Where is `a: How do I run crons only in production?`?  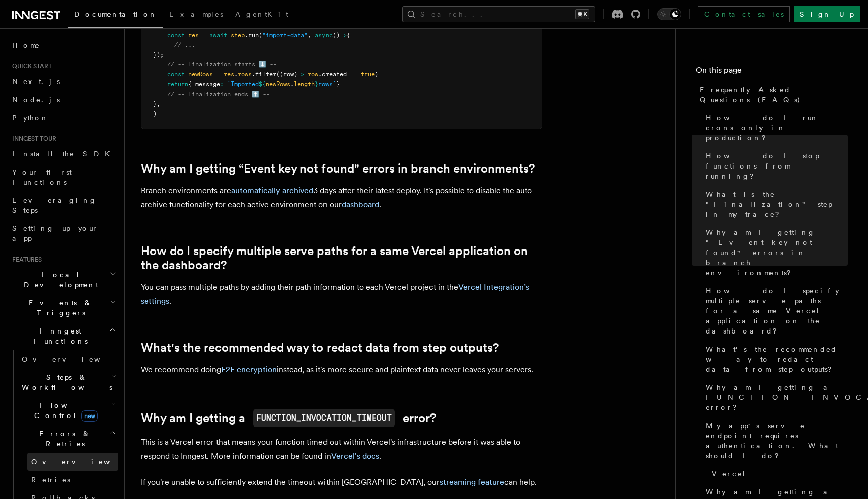
a: How do I run crons only in production? is located at coordinates (774, 127).